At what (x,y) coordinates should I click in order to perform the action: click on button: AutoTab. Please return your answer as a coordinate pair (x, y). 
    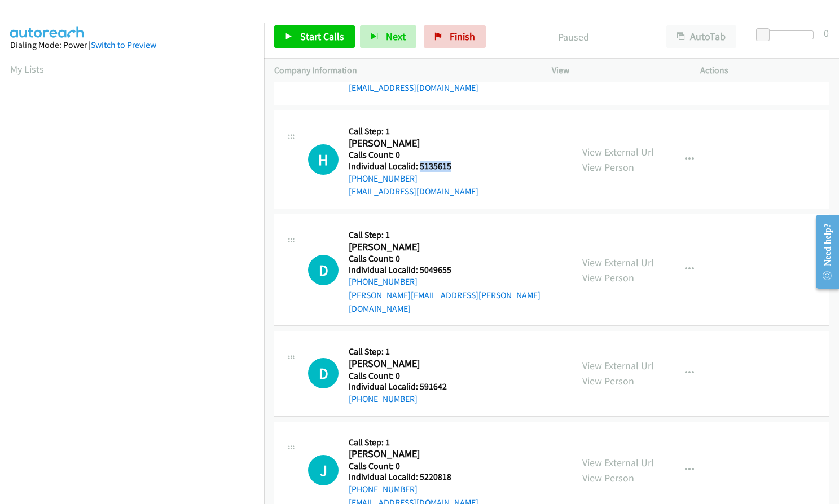
    Looking at the image, I should click on (701, 37).